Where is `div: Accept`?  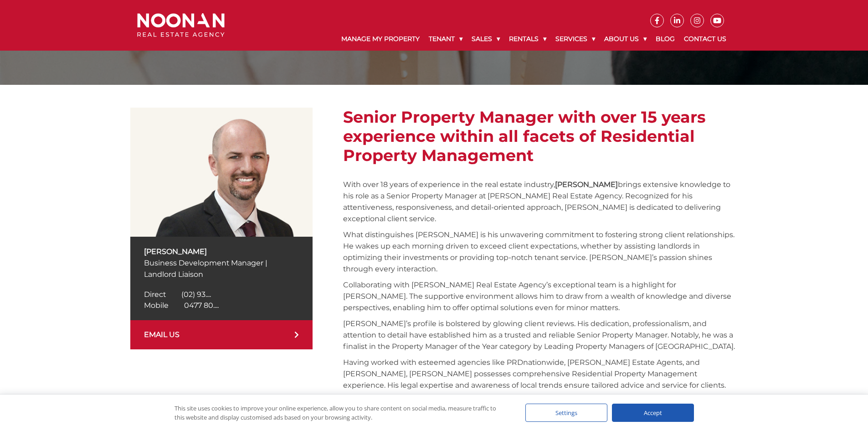
div: Accept is located at coordinates (653, 412).